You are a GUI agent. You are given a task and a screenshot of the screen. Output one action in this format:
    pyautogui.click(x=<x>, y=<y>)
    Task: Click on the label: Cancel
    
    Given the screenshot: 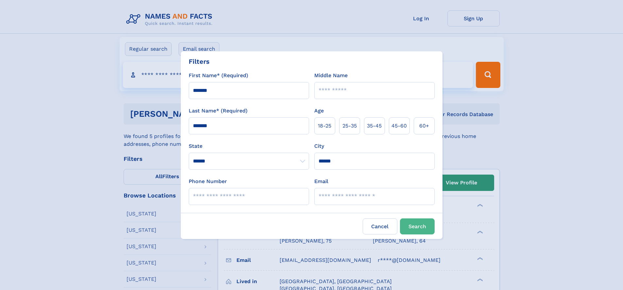 What is the action you would take?
    pyautogui.click(x=380, y=226)
    